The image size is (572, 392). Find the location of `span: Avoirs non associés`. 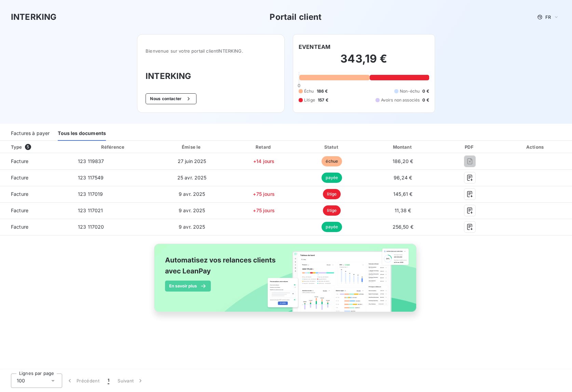

span: Avoirs non associés is located at coordinates (401, 100).